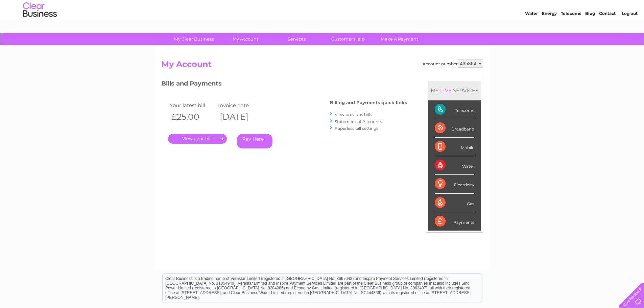 The height and width of the screenshot is (308, 644). Describe the element at coordinates (454, 147) in the screenshot. I see `div: Mobile` at that location.